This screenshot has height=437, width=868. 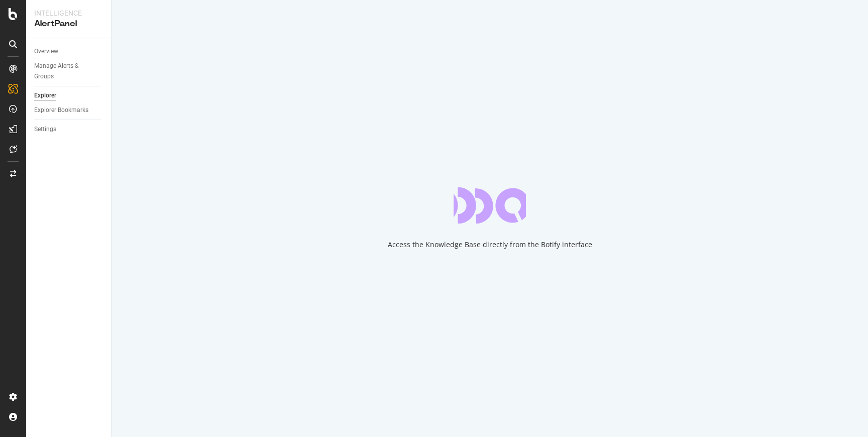 What do you see at coordinates (490, 245) in the screenshot?
I see `div: Access the Knowledge Base directly from the Botify interface` at bounding box center [490, 245].